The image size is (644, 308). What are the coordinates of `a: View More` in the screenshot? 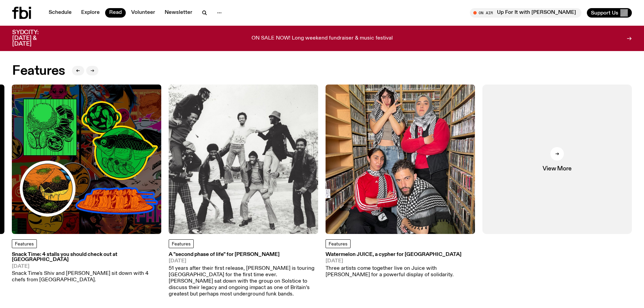 It's located at (557, 159).